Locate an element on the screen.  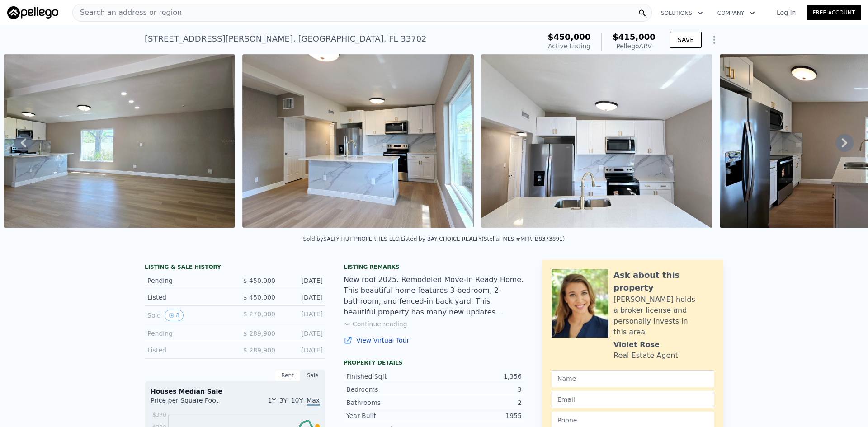
div: Listing remarks is located at coordinates (434, 267).